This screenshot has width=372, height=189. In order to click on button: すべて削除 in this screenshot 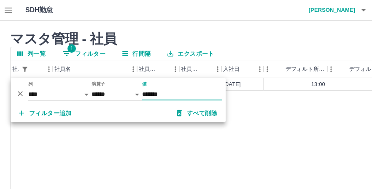, I will do `click(197, 113)`.